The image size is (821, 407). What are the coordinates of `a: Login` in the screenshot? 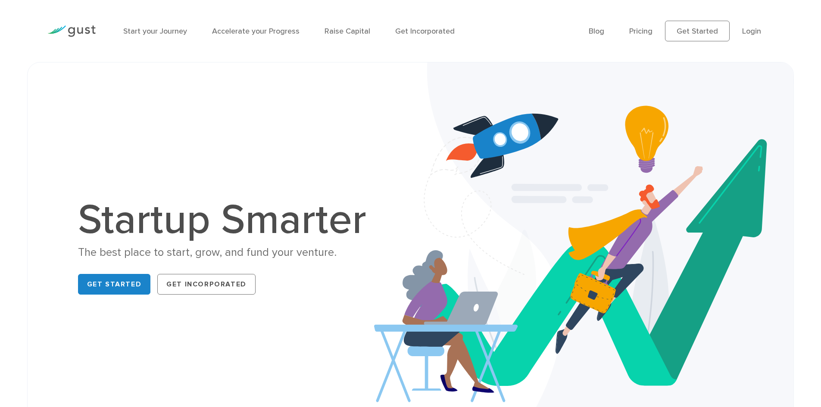 It's located at (752, 31).